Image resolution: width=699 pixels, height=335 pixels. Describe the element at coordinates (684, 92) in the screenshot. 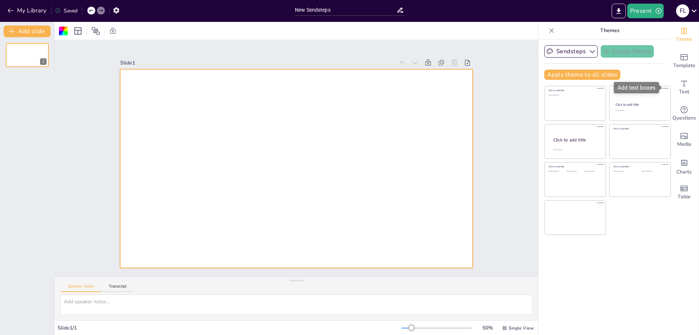

I see `span: Text` at that location.